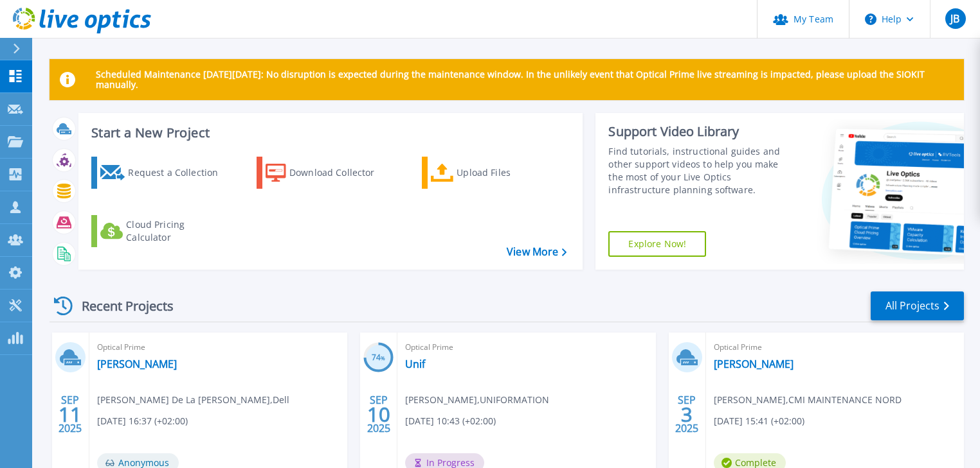 Image resolution: width=980 pixels, height=468 pixels. I want to click on a: Download Collector, so click(328, 173).